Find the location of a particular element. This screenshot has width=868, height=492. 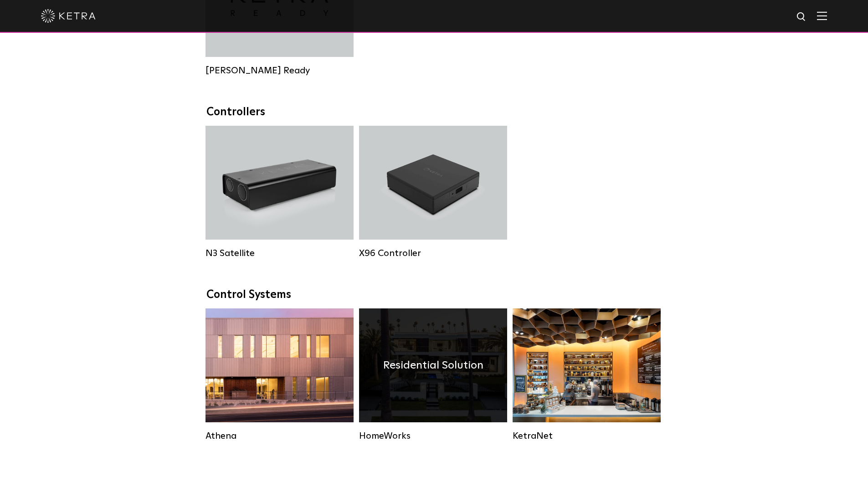

a: Athena Commercial Solution is located at coordinates (279, 375).